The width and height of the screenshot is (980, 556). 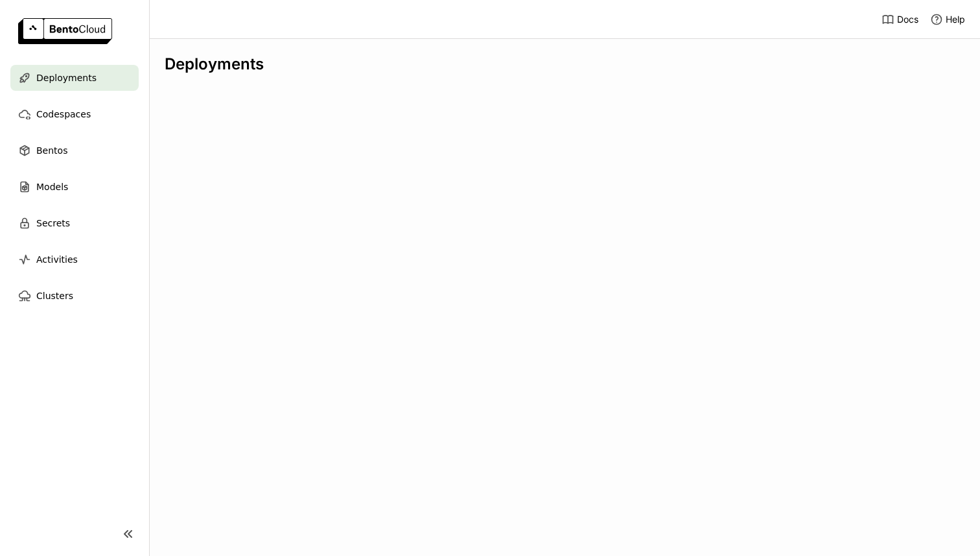 I want to click on span: Secrets, so click(x=53, y=223).